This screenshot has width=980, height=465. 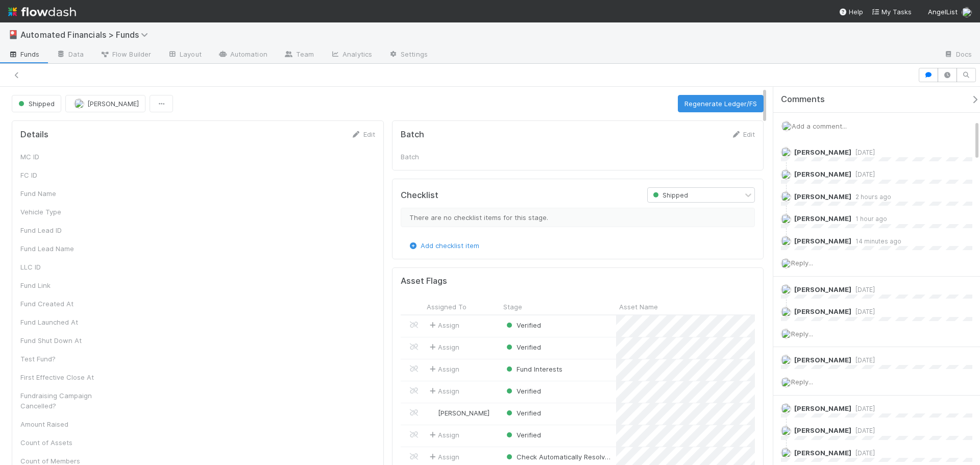 I want to click on span: Flow Builder, so click(x=125, y=54).